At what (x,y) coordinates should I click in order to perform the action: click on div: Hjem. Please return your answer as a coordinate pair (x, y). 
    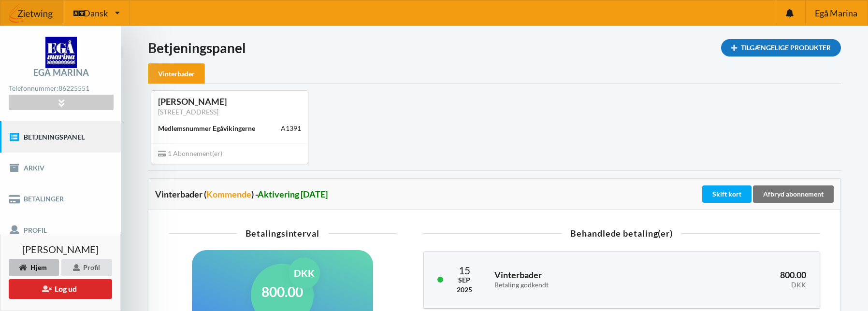
    Looking at the image, I should click on (34, 268).